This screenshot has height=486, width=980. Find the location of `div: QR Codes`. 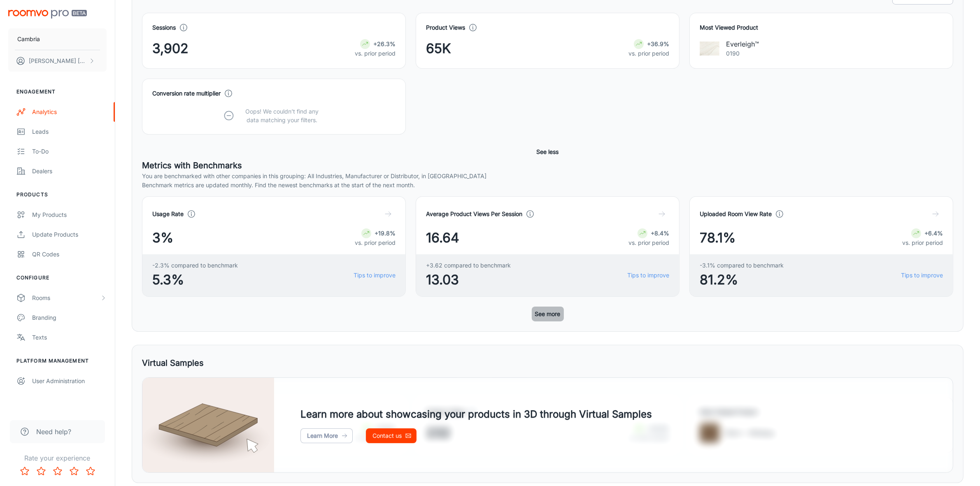

div: QR Codes is located at coordinates (69, 254).